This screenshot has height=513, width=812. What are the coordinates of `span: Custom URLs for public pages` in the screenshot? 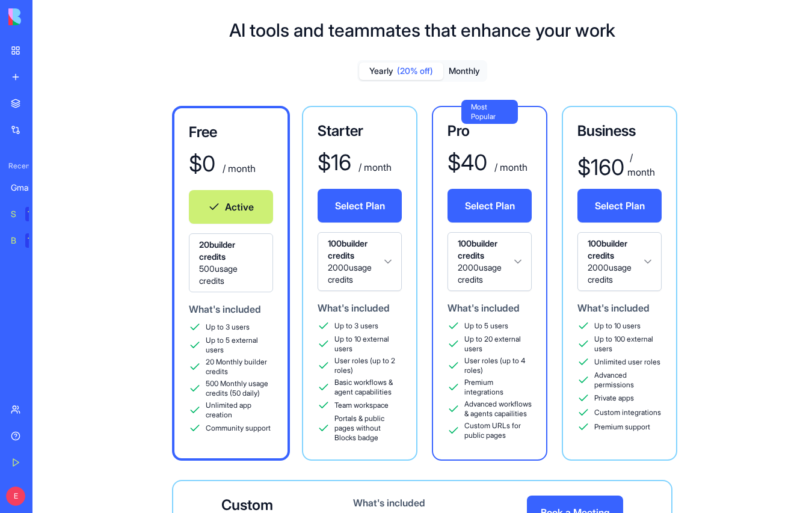 It's located at (498, 430).